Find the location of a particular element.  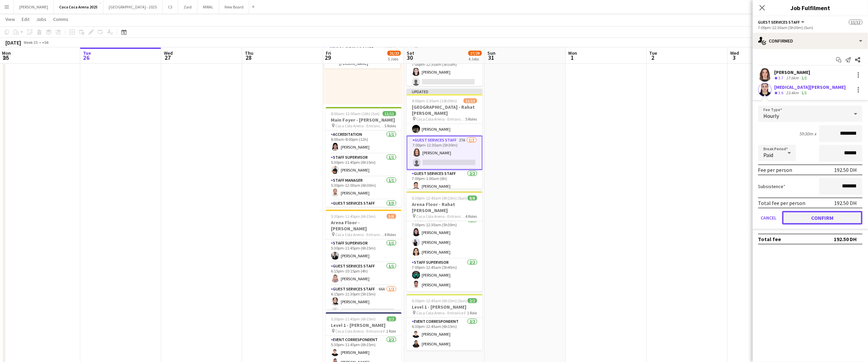

div: 5 Jobs is located at coordinates (394, 59).